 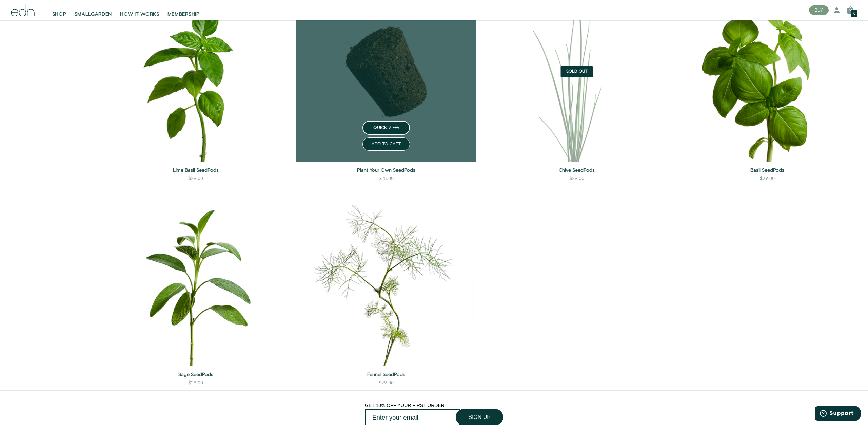 What do you see at coordinates (577, 72) in the screenshot?
I see `span: Sold Out` at bounding box center [577, 72].